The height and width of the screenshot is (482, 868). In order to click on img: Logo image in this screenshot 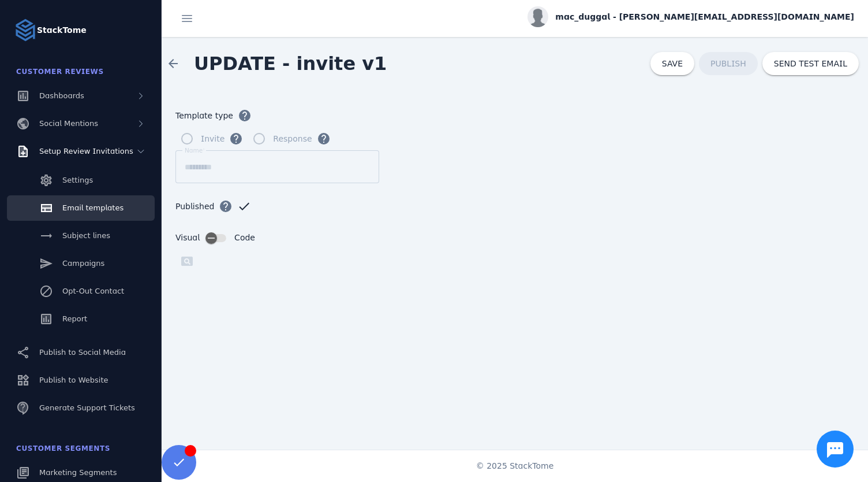, I will do `click(25, 30)`.